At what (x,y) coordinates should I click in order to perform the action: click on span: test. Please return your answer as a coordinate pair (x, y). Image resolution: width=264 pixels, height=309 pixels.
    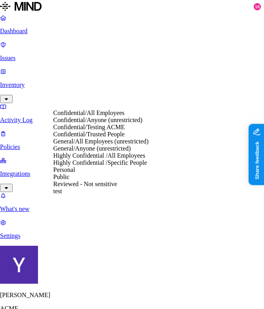
    Looking at the image, I should click on (58, 191).